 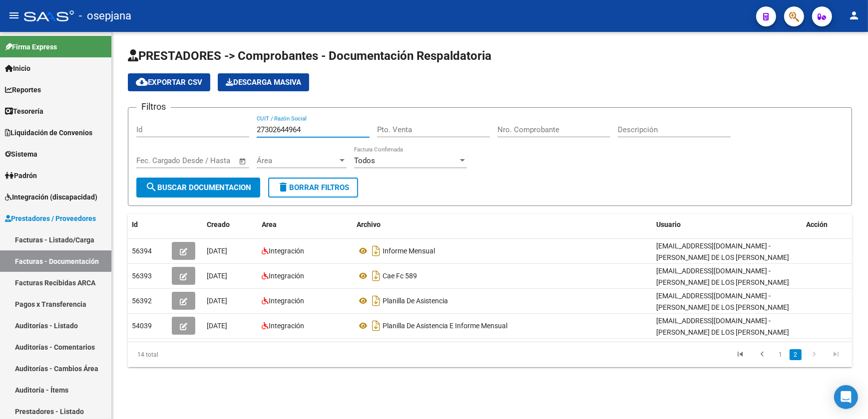 What do you see at coordinates (142, 301) in the screenshot?
I see `span: 56392` at bounding box center [142, 301].